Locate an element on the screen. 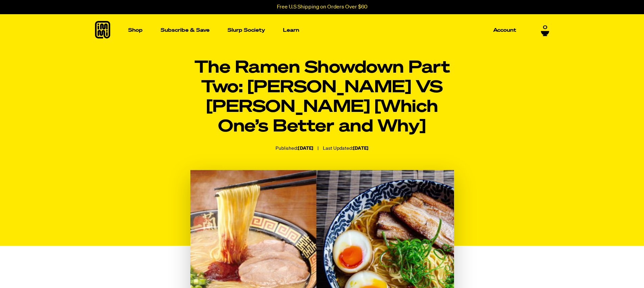  p: Account is located at coordinates (505, 30).